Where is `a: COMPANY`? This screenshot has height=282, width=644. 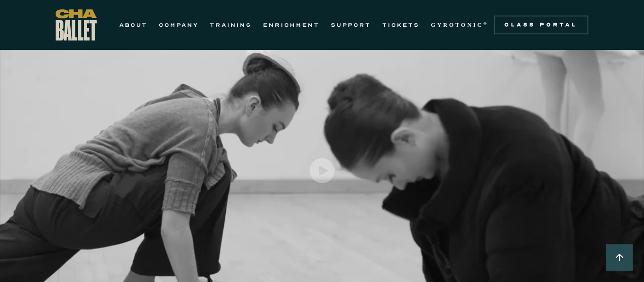 a: COMPANY is located at coordinates (178, 25).